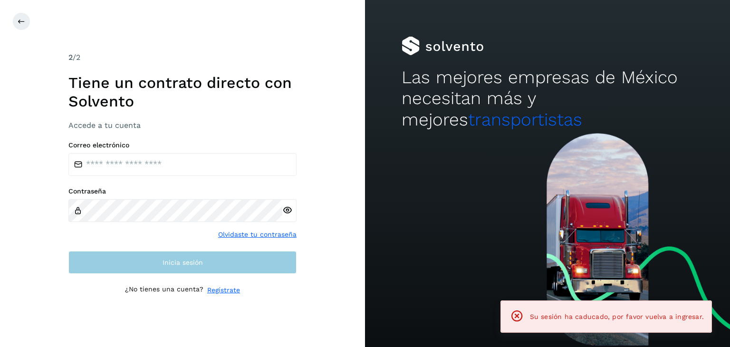 This screenshot has width=730, height=347. Describe the element at coordinates (182, 92) in the screenshot. I see `h1: Tiene un contrato directo con Solvento` at that location.